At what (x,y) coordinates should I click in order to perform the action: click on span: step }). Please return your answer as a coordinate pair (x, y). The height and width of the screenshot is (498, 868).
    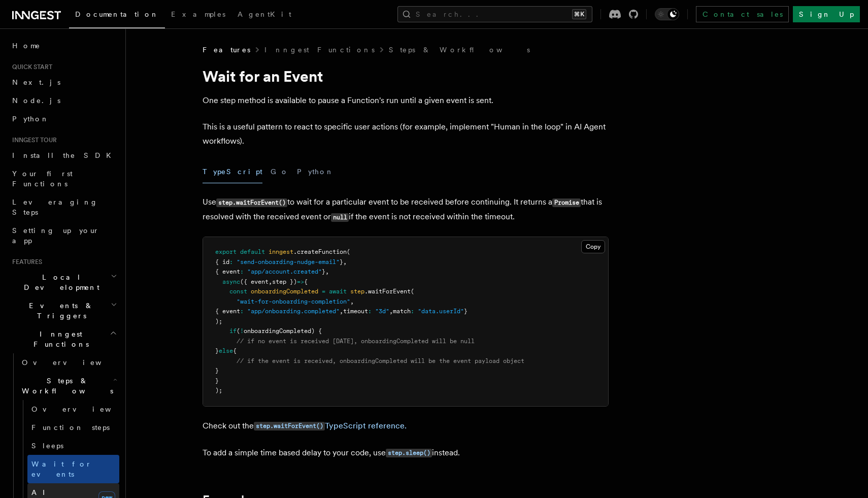
    Looking at the image, I should click on (284, 282).